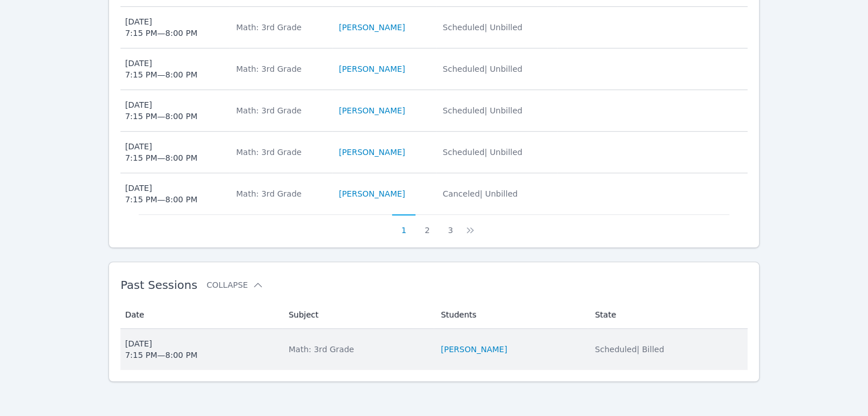 The height and width of the screenshot is (416, 868). What do you see at coordinates (450, 225) in the screenshot?
I see `button: 3` at bounding box center [450, 225].